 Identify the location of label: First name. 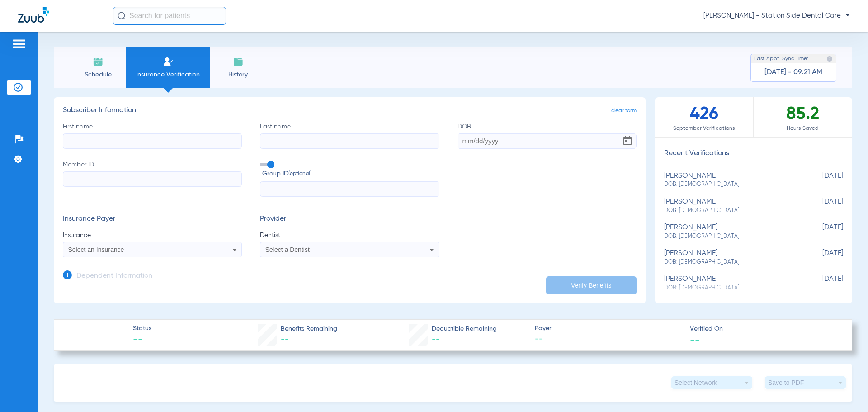
(153, 135).